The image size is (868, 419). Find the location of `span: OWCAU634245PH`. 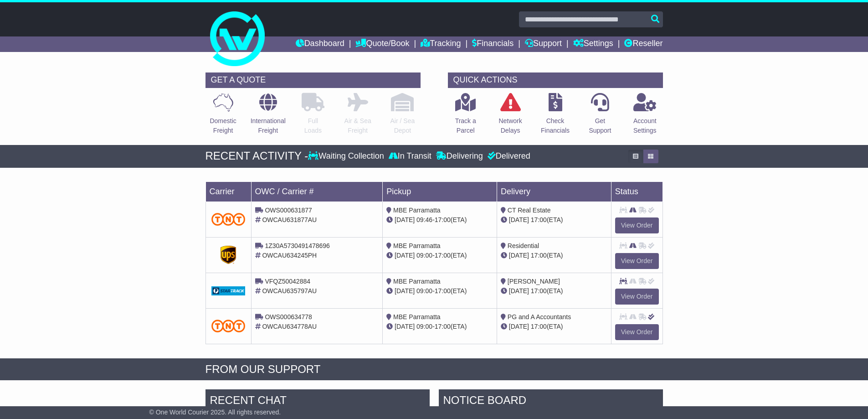

span: OWCAU634245PH is located at coordinates (290, 255).